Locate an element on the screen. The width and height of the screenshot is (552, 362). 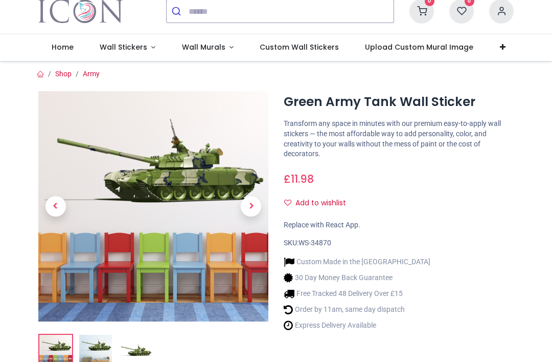
a: Wall Stickers is located at coordinates (127, 48).